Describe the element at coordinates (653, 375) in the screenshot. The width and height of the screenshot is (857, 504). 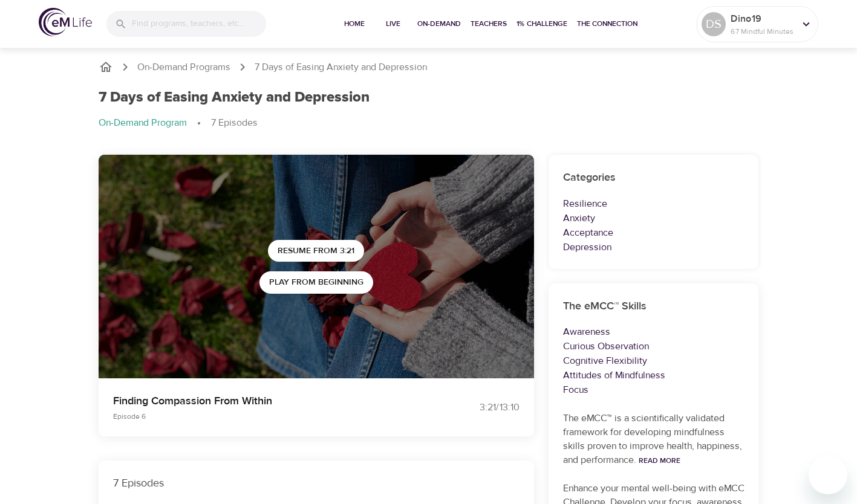
I see `p: Attitudes of Mindfulness` at that location.